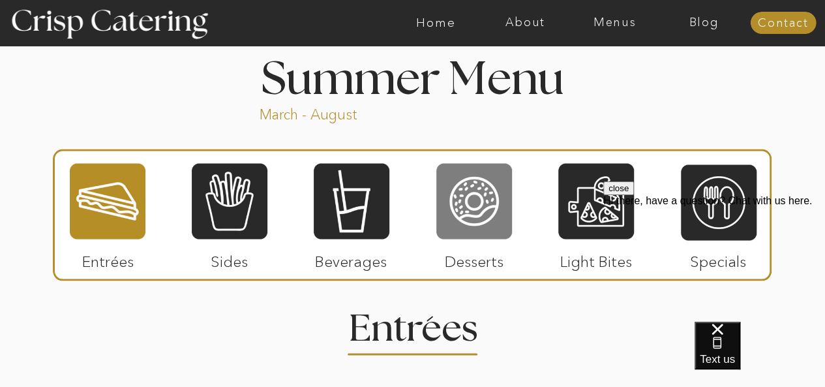 Image resolution: width=825 pixels, height=387 pixels. What do you see at coordinates (436, 23) in the screenshot?
I see `nav: Home` at bounding box center [436, 23].